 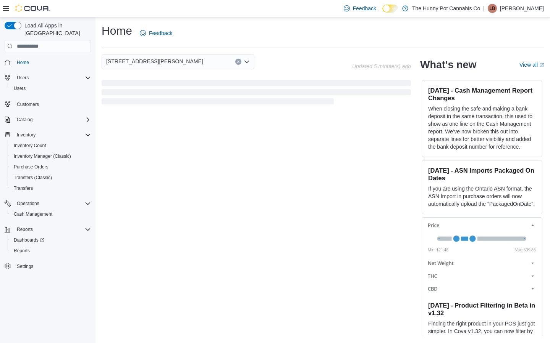 What do you see at coordinates (25, 267) in the screenshot?
I see `a: Settings` at bounding box center [25, 267].